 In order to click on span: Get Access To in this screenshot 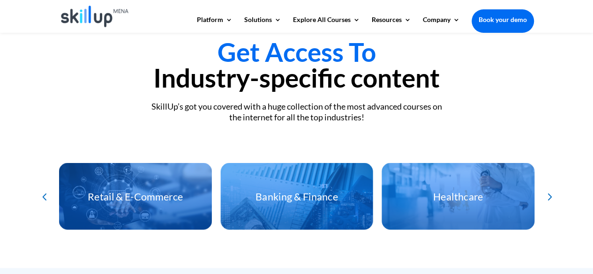, I will do `click(297, 52)`.